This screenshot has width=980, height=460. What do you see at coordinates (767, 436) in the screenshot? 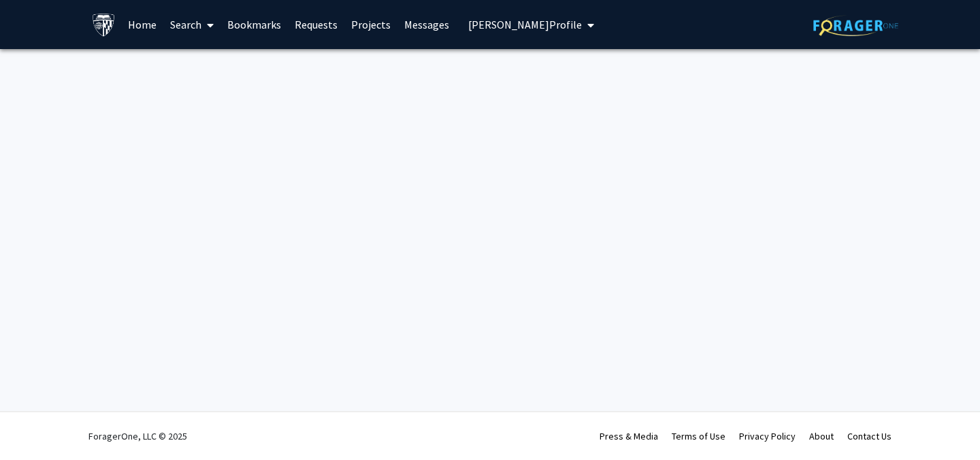
I see `a: Privacy Policy` at bounding box center [767, 436].